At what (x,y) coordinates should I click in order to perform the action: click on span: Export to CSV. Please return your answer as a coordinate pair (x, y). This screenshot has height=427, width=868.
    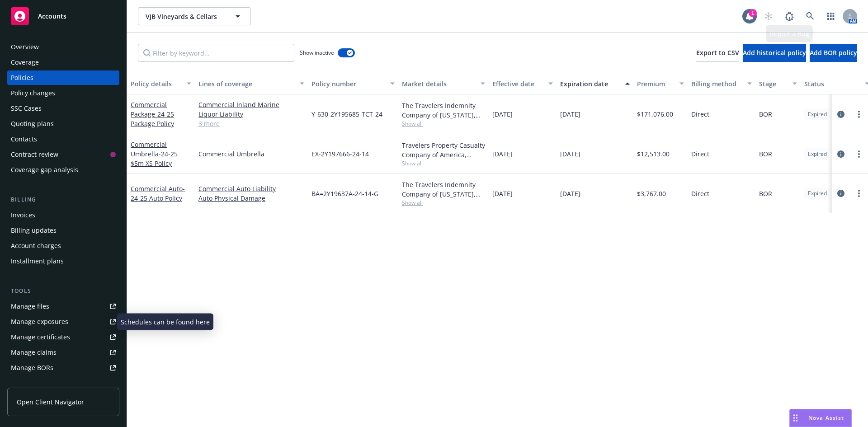
    Looking at the image, I should click on (717, 53).